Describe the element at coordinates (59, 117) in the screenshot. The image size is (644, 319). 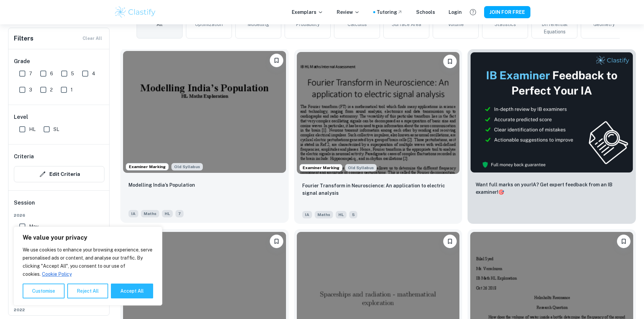
I see `h6: Level` at that location.